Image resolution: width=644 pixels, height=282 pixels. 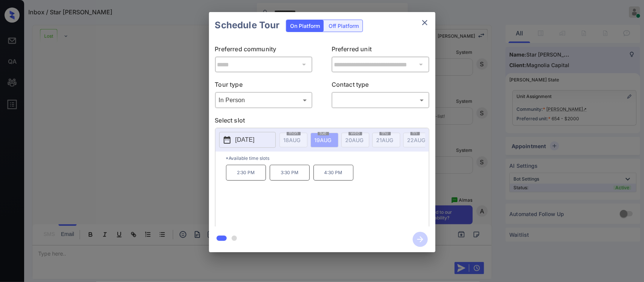 I want to click on button: close, so click(x=425, y=23).